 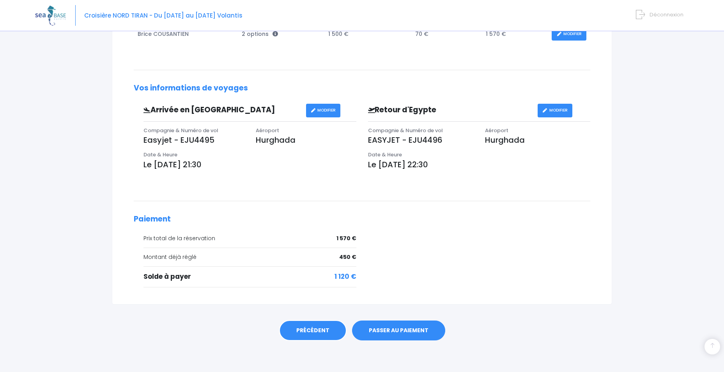 What do you see at coordinates (194, 140) in the screenshot?
I see `p: Easyjet - EJU4495` at bounding box center [194, 140].